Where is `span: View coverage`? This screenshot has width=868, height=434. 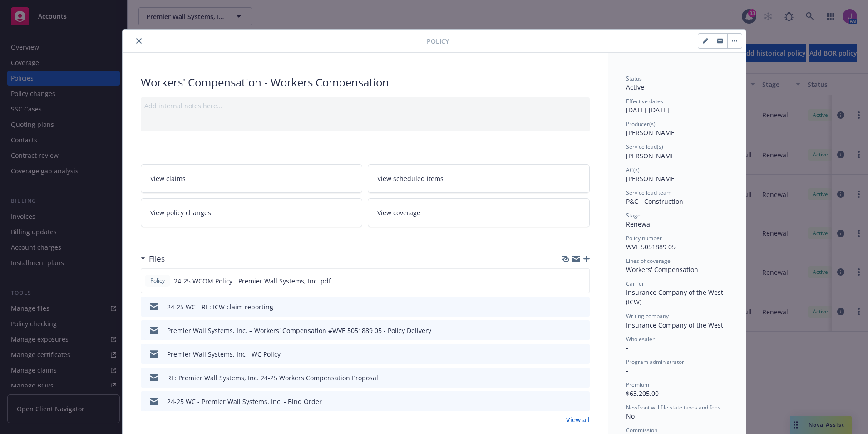 span: View coverage is located at coordinates (399, 212).